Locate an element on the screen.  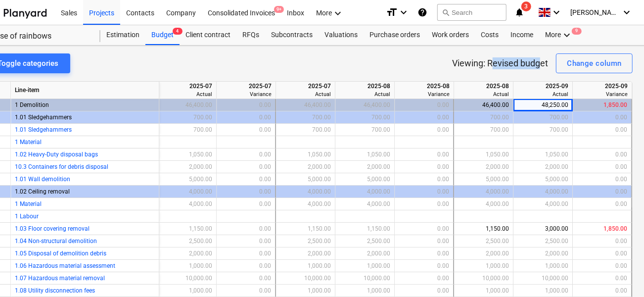
span: search is located at coordinates (446, 12).